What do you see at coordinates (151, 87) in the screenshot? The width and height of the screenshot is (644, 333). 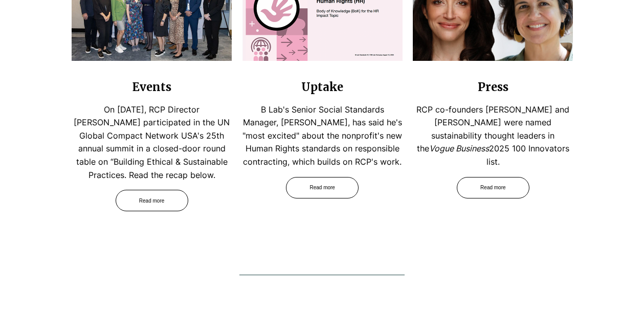 I see `h3: Events` at bounding box center [151, 87].